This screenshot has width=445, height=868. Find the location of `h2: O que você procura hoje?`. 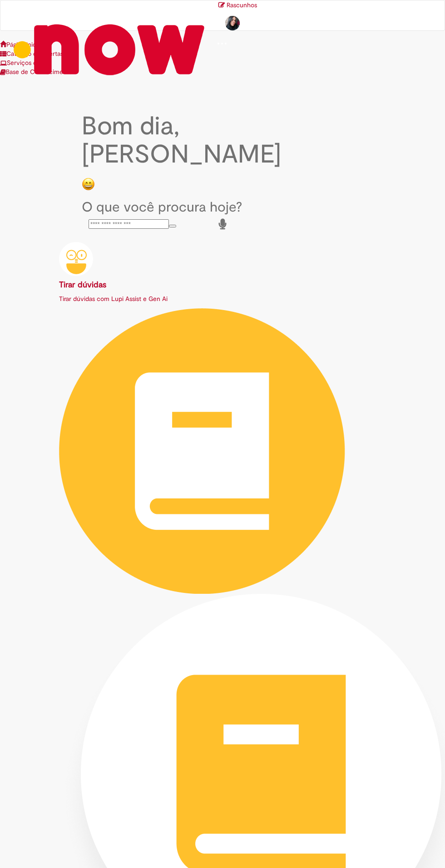

h2: O que você procura hoje? is located at coordinates (222, 207).